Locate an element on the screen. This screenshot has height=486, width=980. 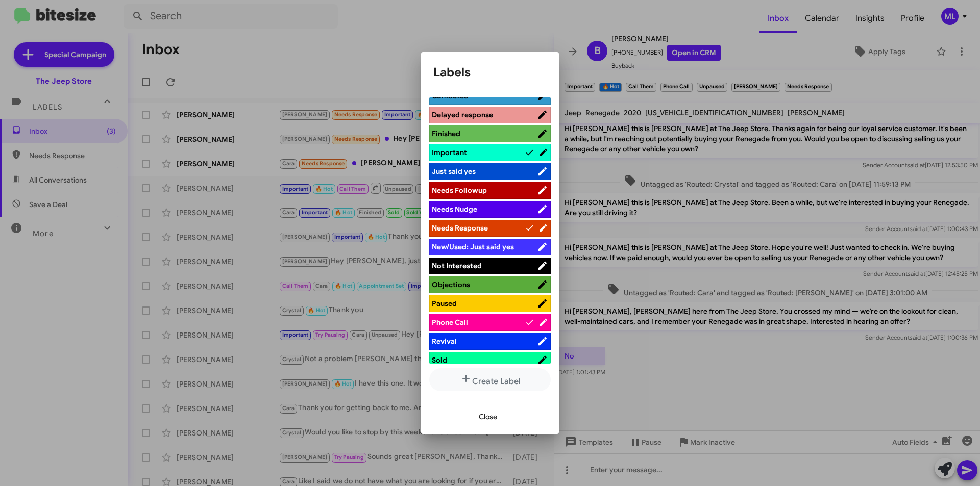
span: New/Used: Just said yes is located at coordinates (473, 247).